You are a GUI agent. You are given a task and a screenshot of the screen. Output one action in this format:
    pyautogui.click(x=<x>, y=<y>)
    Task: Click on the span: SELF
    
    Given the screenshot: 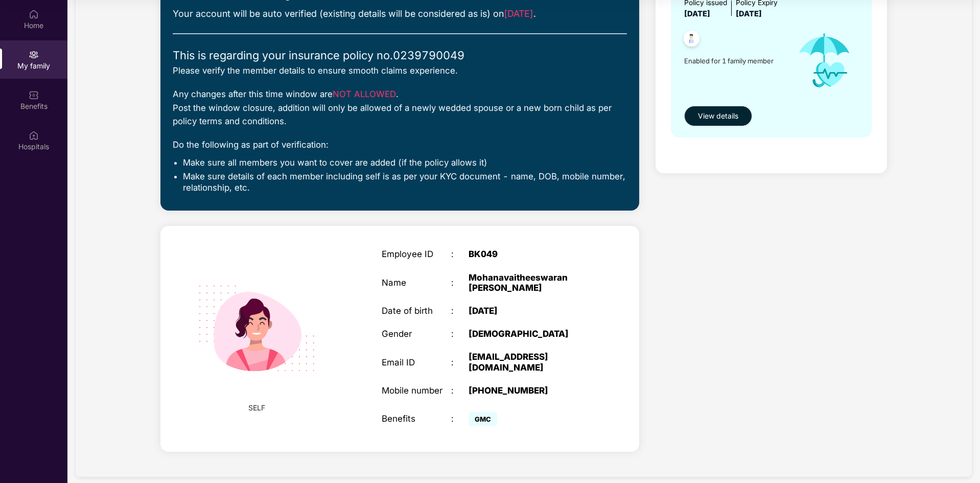 What is the action you would take?
    pyautogui.click(x=257, y=407)
    